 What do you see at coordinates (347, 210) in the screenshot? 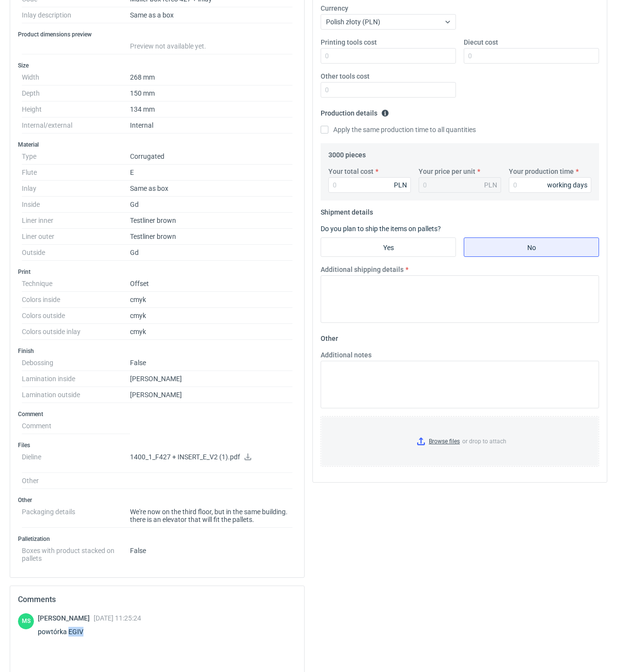
I see `legend: Shipment details` at bounding box center [347, 210].